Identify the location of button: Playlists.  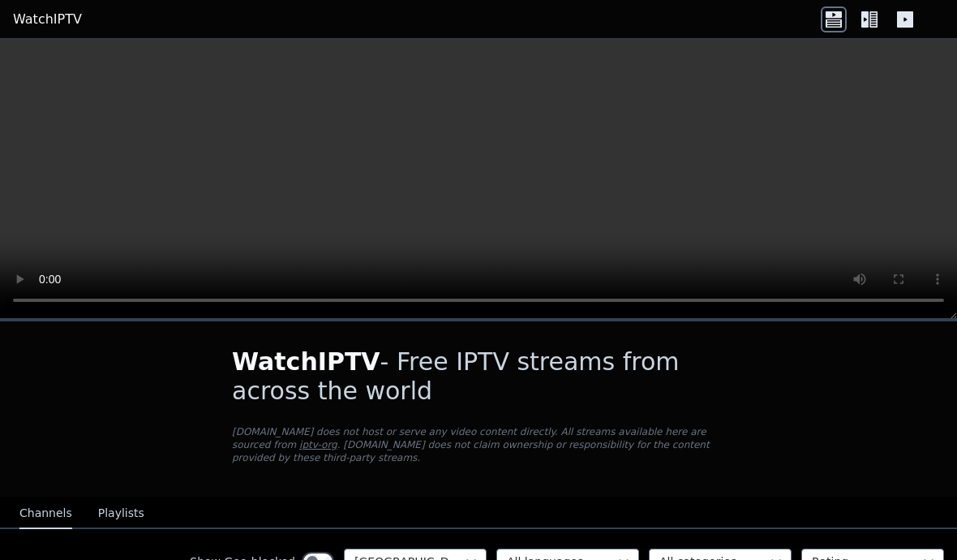
(121, 514).